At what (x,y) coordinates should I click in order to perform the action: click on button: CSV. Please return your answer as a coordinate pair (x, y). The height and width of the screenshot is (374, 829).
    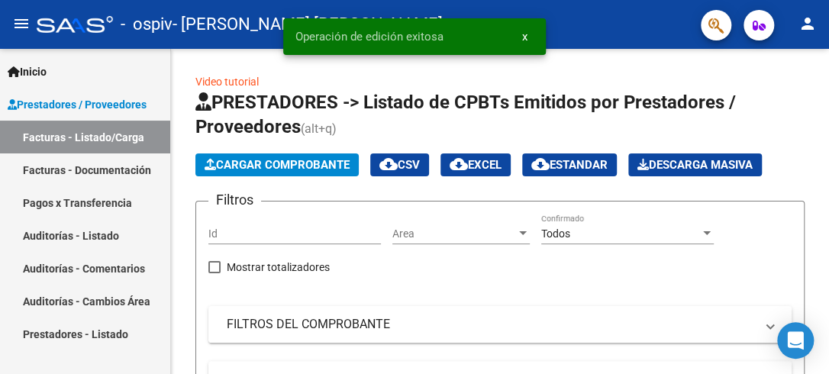
    Looking at the image, I should click on (399, 165).